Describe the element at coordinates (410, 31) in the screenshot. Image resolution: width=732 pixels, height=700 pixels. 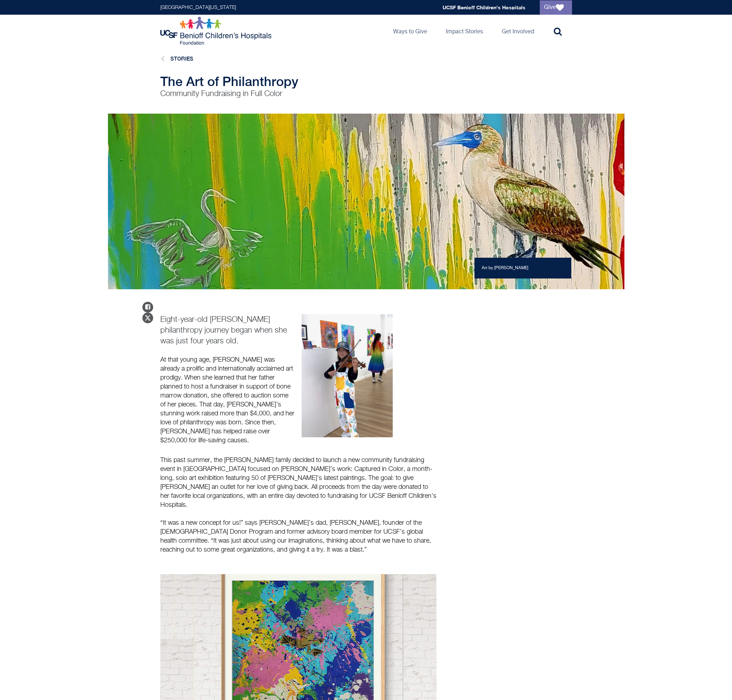
I see `a: Ways to Give` at that location.